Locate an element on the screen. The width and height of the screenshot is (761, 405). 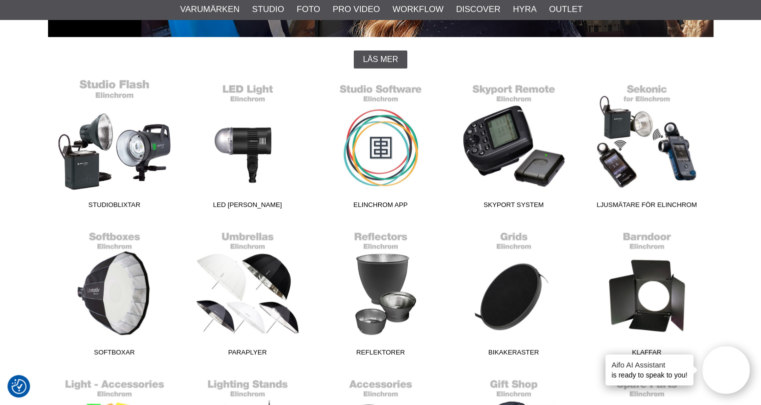
span: Skyport System is located at coordinates (514, 207).